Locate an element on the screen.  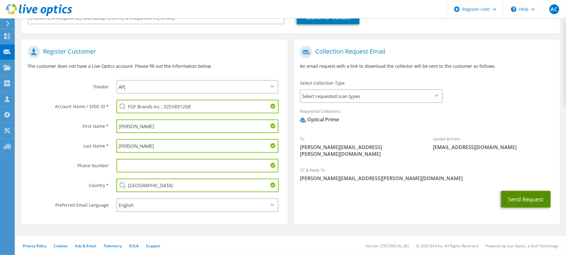
label: Select Collection Type is located at coordinates (323, 83).